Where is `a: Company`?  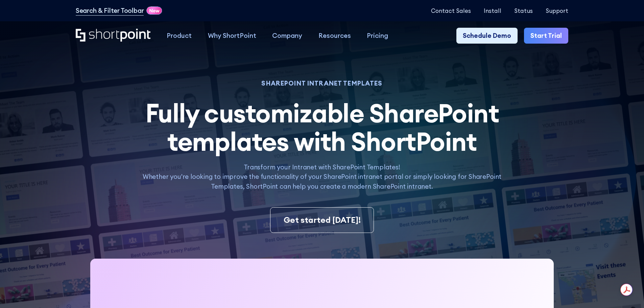 a: Company is located at coordinates (287, 36).